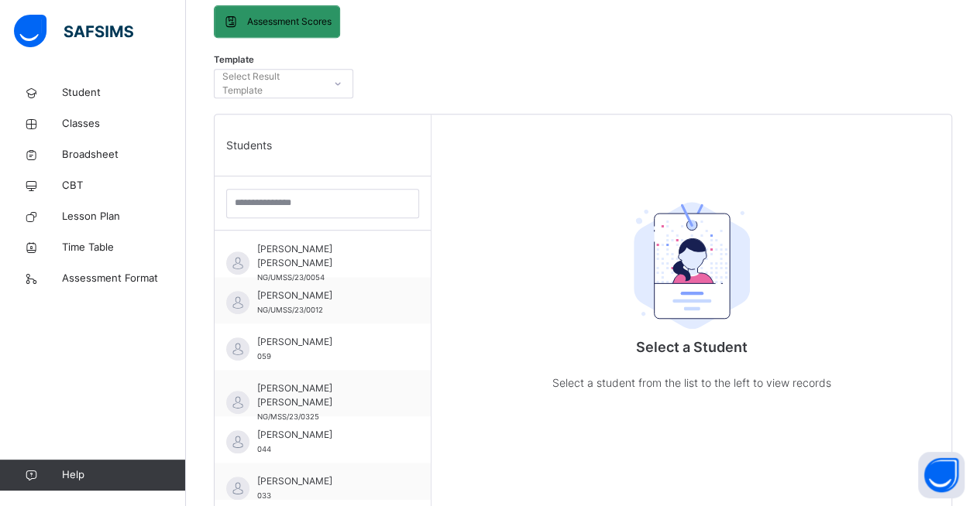 Image resolution: width=980 pixels, height=506 pixels. I want to click on span: NG/UMSS/23/0012, so click(290, 310).